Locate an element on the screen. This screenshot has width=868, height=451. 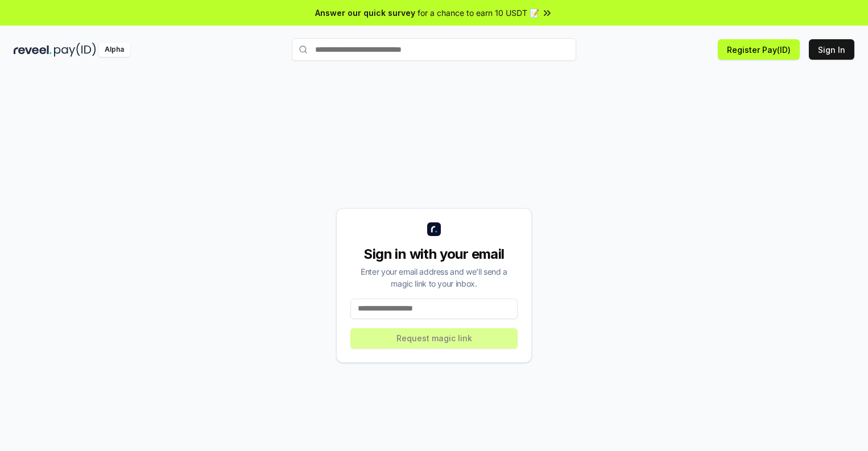
img: reveel_dark is located at coordinates (32, 49).